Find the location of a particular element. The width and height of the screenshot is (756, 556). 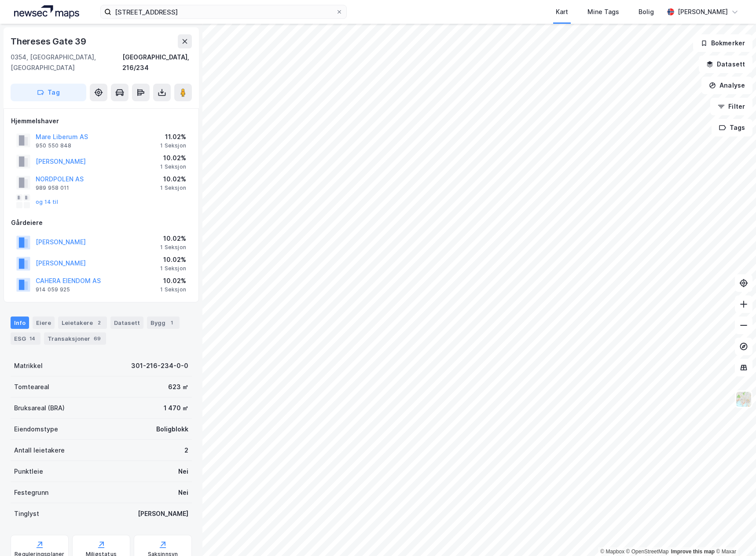

div: Bruksareal (BRA) is located at coordinates (39, 408).